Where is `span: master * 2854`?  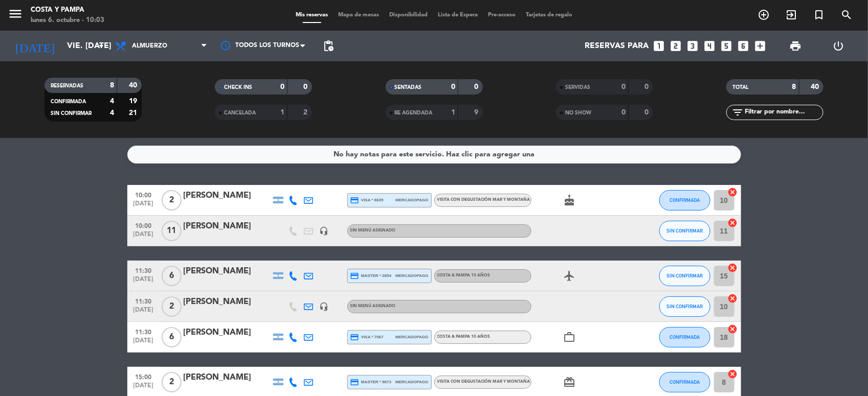
span: master * 2854 is located at coordinates (371, 276).